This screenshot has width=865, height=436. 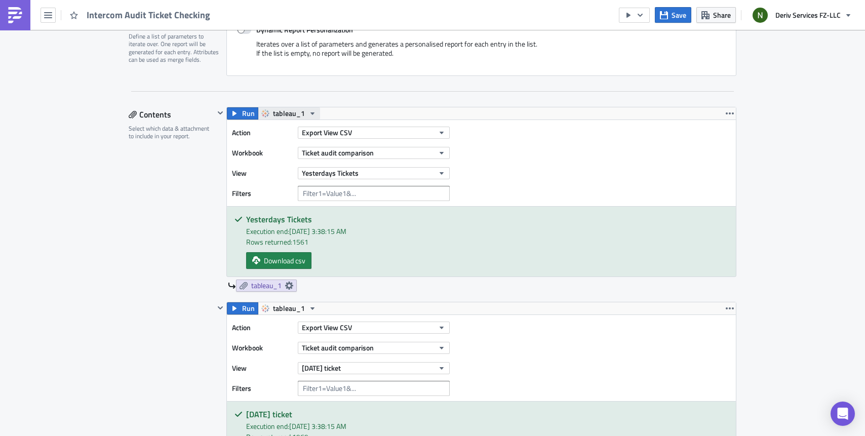 What do you see at coordinates (487, 242) in the screenshot?
I see `div: Rows returned: 1561` at bounding box center [487, 242].